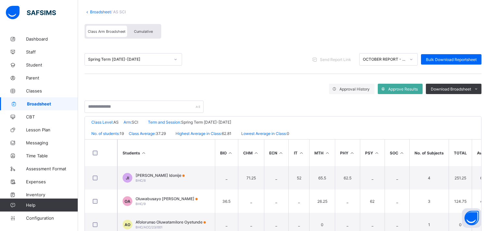 This screenshot has width=488, height=231. I want to click on span: 62.81, so click(227, 134).